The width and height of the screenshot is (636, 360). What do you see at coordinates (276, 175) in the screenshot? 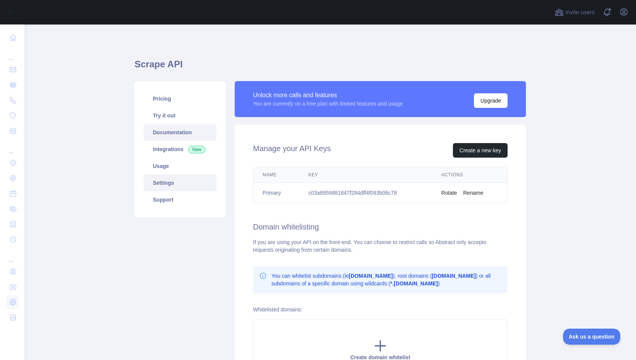
I see `th: Name` at bounding box center [276, 175].